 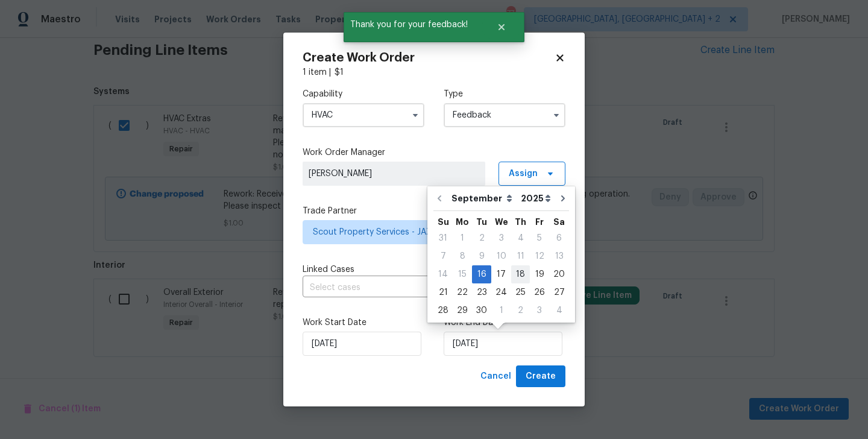 What do you see at coordinates (559, 293) in the screenshot?
I see `div: Sat Sep 27 2025` at bounding box center [559, 293].